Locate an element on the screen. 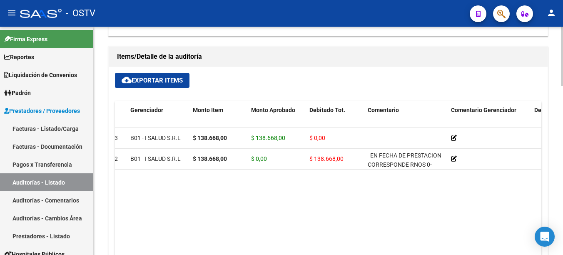 The image size is (563, 255). datatable-header-cell: Comentario Gerenciador is located at coordinates (490, 120).